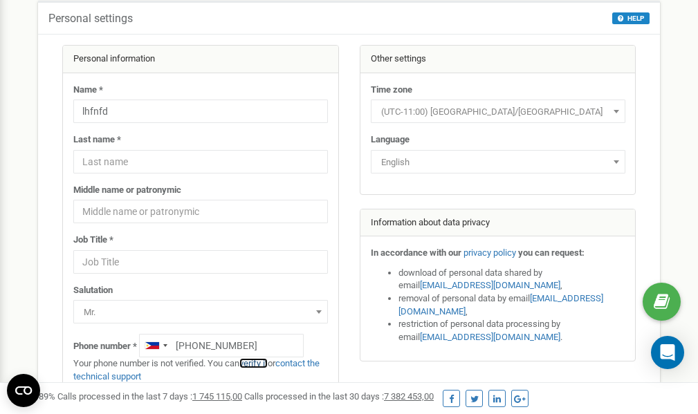 The width and height of the screenshot is (698, 414). Describe the element at coordinates (221, 346) in the screenshot. I see `input: +1-800-555-55-55` at that location.